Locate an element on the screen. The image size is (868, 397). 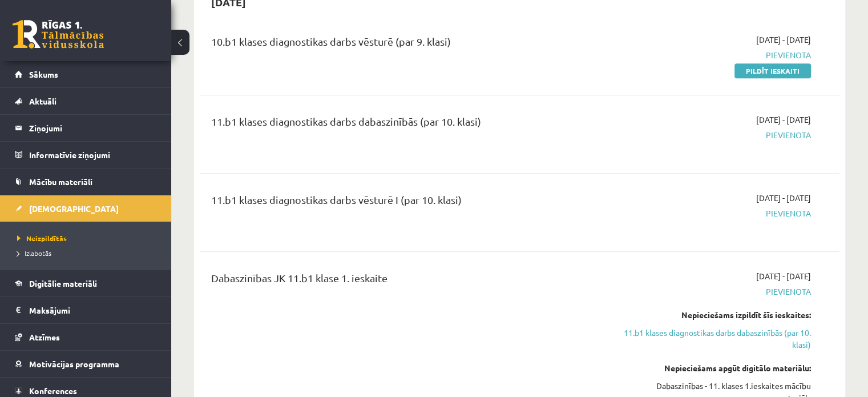
a: 11.b1 klases diagnostikas darbs dabaszinībās (par 10. klasi) is located at coordinates (717, 339).